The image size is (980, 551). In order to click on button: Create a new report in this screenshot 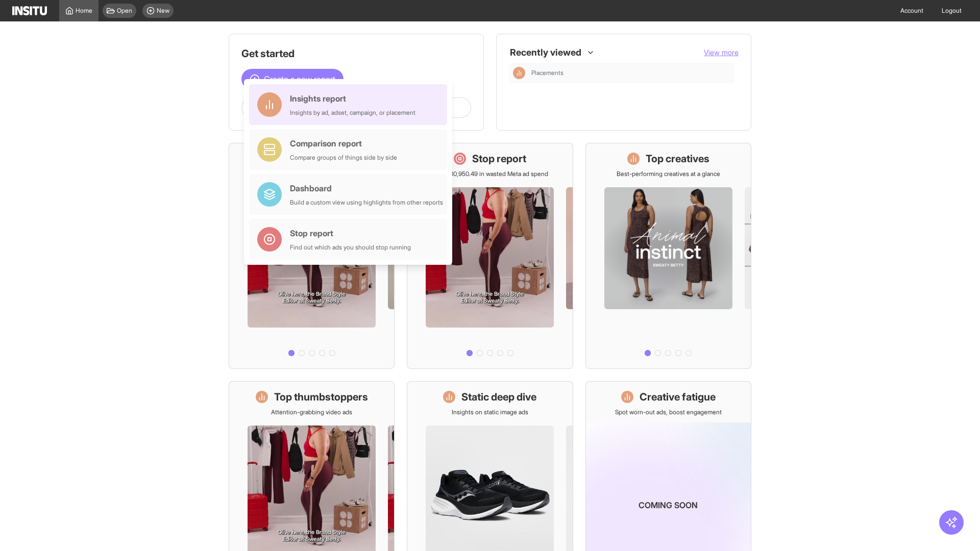, I will do `click(292, 79)`.